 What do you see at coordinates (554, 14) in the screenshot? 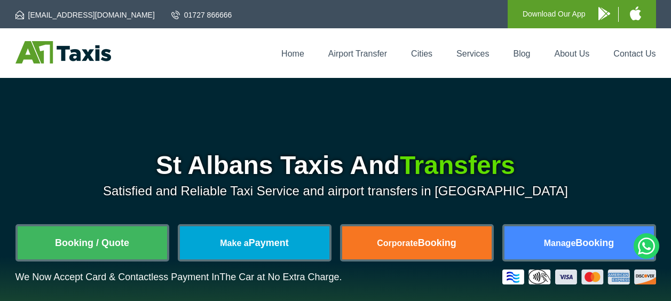
I see `p: Download Our App` at bounding box center [554, 14].